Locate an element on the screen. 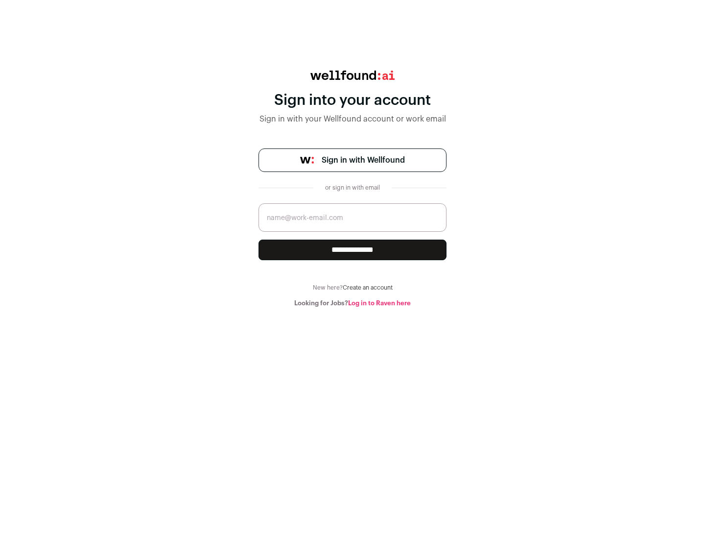  span: Sign in with Wellfound is located at coordinates (363, 160).